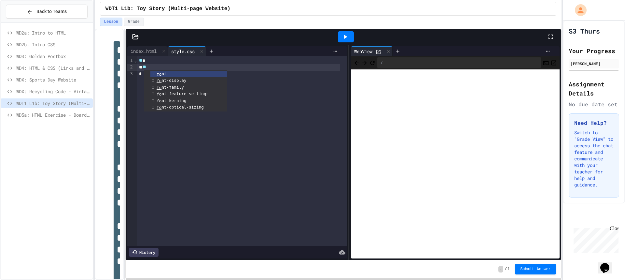 The image size is (625, 280). I want to click on span: WD4: HTML & CSS (Links and Lists), so click(53, 68).